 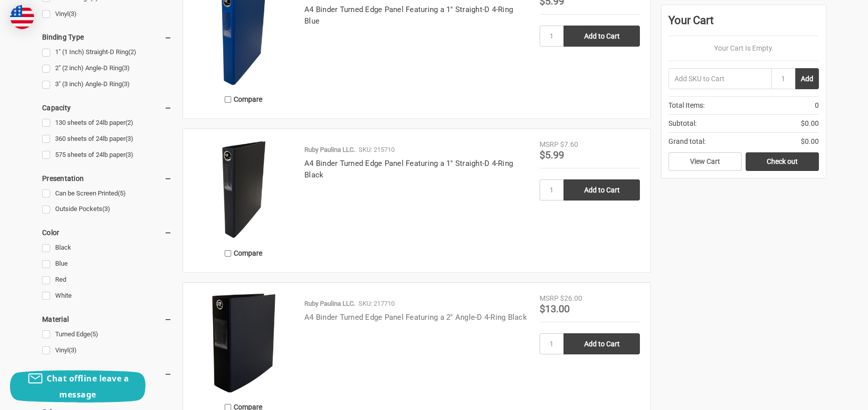 I want to click on img: duty and tax information for United States, so click(x=22, y=17).